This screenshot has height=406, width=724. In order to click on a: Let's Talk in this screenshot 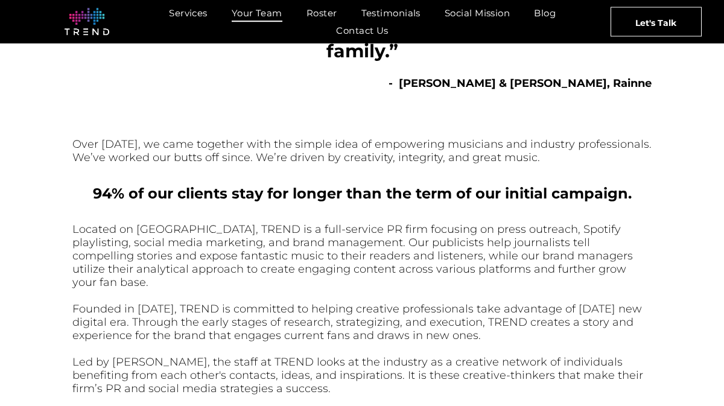, I will do `click(655, 21)`.